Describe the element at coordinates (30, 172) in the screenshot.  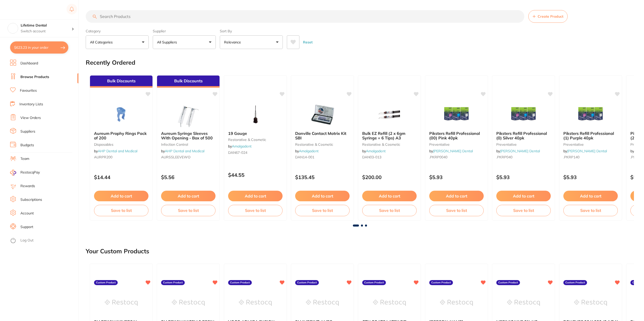
I see `span: RestocqPay` at that location.